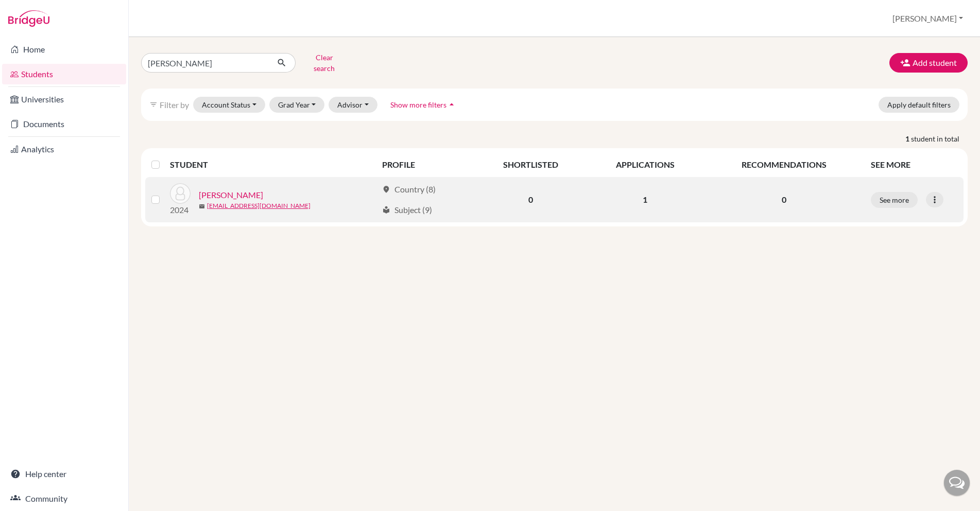 This screenshot has height=511, width=980. I want to click on span: mail, so click(202, 207).